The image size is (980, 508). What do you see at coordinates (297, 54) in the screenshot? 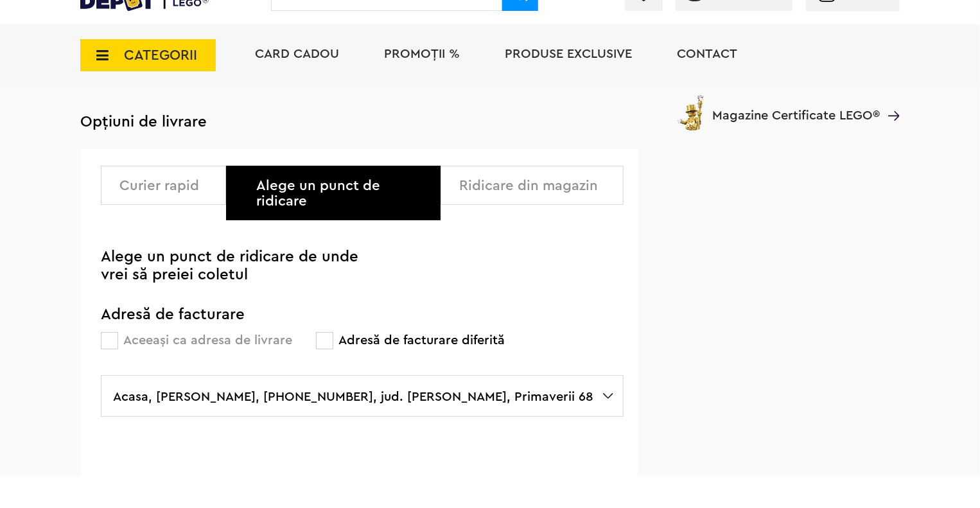
I see `span: Card Cadou` at bounding box center [297, 54].